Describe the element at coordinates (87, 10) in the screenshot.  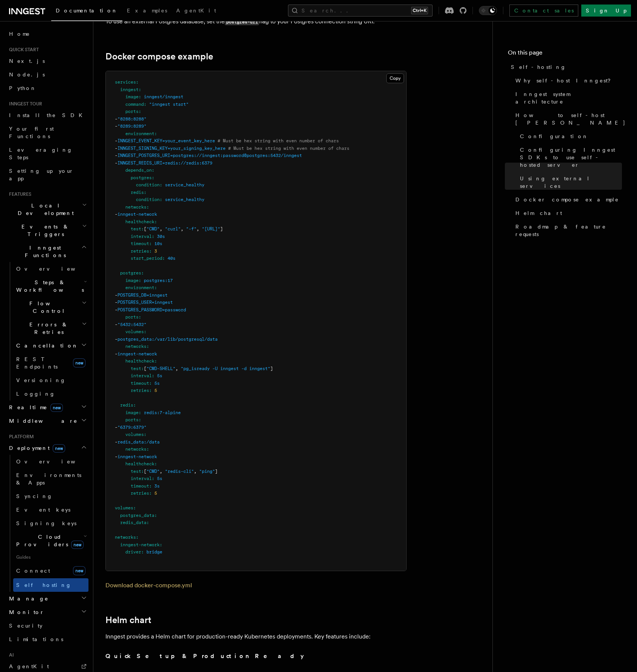
I see `span: Documentation` at that location.